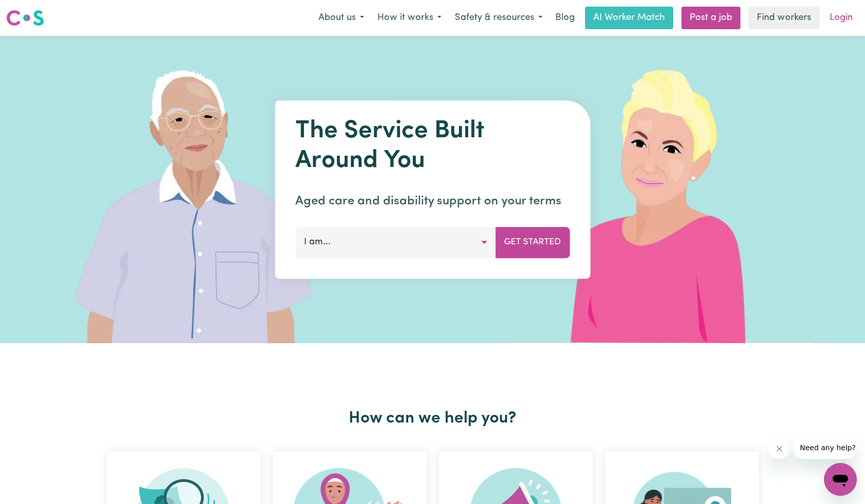  I want to click on a: Post a job, so click(711, 18).